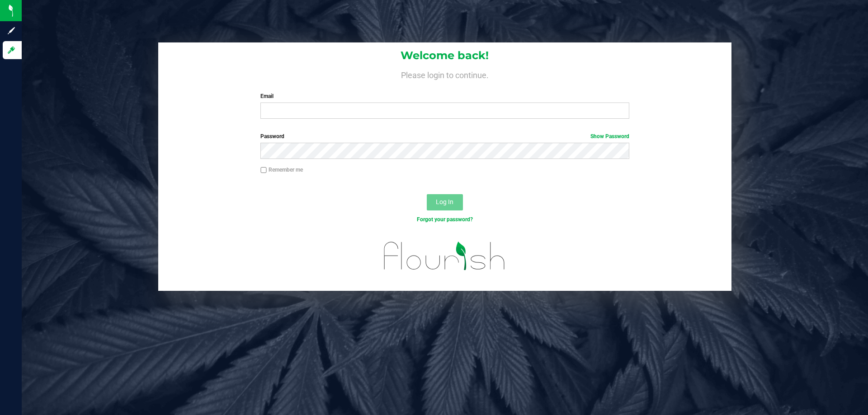  What do you see at coordinates (445, 74) in the screenshot?
I see `h4: Please login to continue.` at bounding box center [445, 74].